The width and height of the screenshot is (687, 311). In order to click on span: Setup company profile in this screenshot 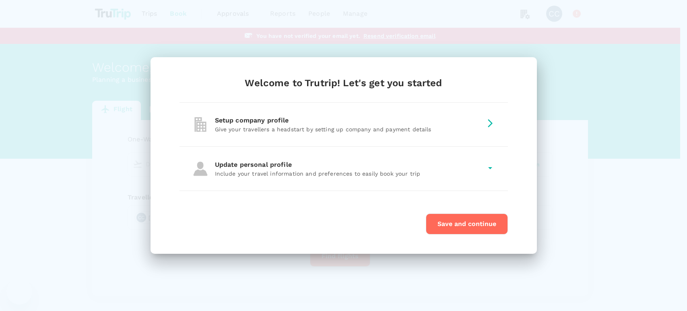, I will do `click(255, 120)`.